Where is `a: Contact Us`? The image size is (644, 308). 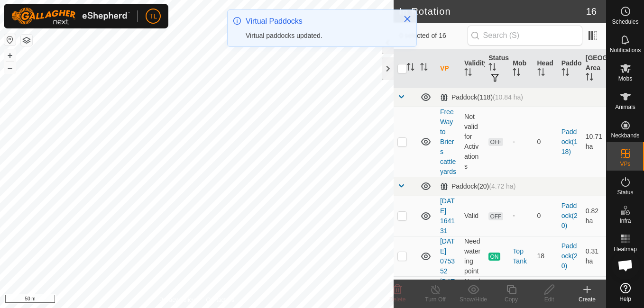 a: Contact Us is located at coordinates (220, 300).